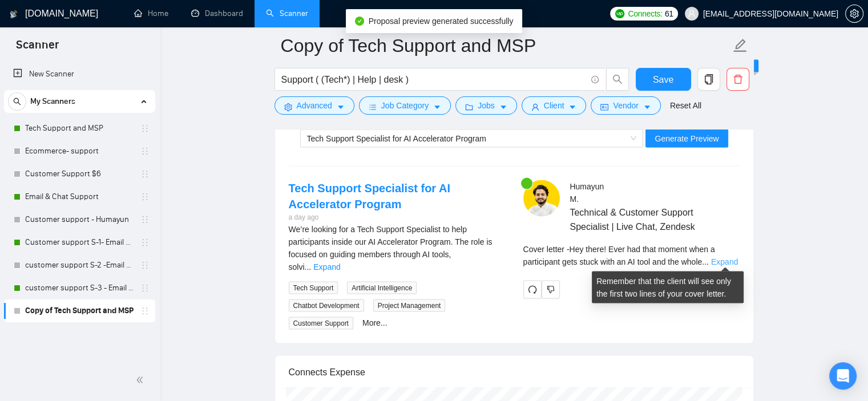 The height and width of the screenshot is (401, 868). Describe the element at coordinates (409, 306) in the screenshot. I see `span: Project Management` at that location.